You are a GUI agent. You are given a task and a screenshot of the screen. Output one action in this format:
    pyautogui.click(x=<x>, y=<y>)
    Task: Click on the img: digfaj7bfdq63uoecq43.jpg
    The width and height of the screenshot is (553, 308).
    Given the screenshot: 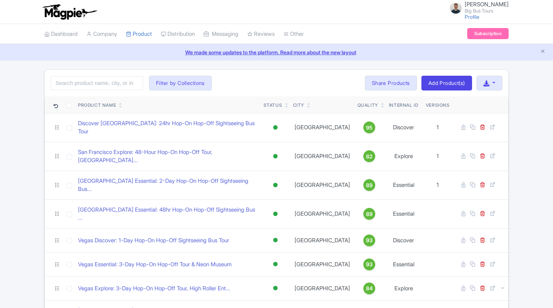 What is the action you would take?
    pyautogui.click(x=456, y=8)
    